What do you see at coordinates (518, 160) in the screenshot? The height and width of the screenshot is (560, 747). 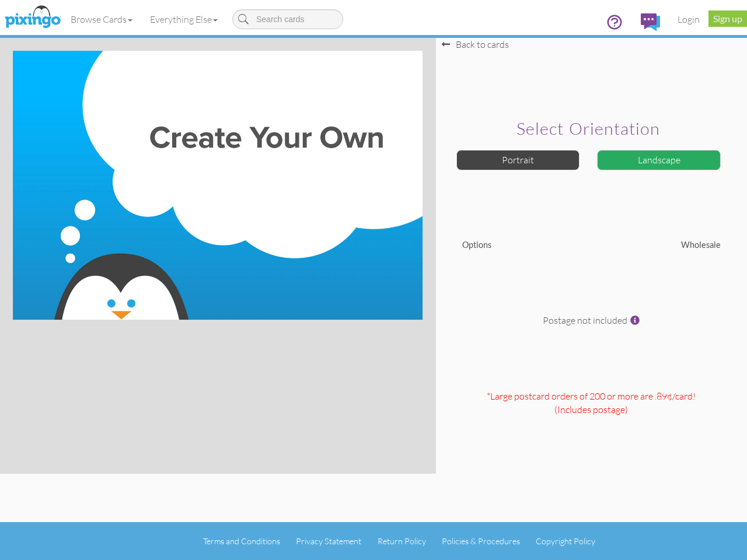 I see `div: Portrait` at bounding box center [518, 160].